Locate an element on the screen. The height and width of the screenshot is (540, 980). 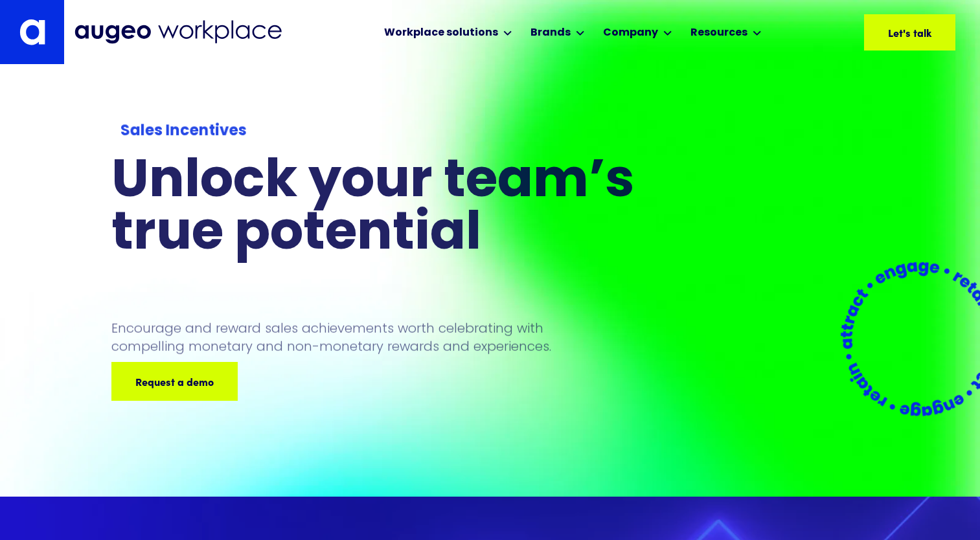
div: Sales Incentives is located at coordinates (391, 131).